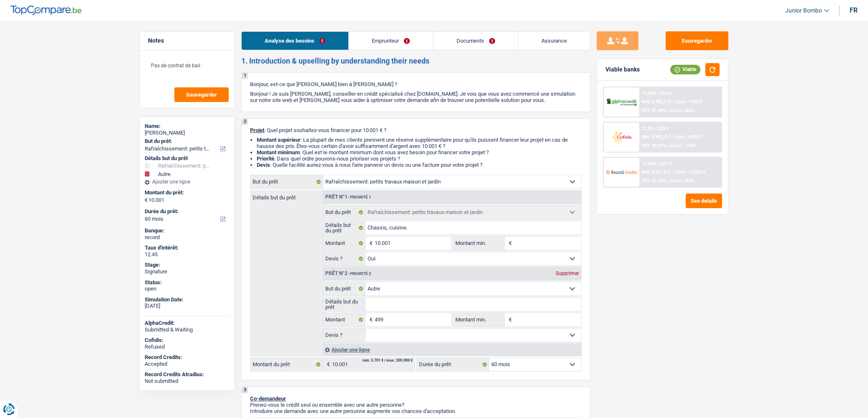 This screenshot has height=418, width=868. Describe the element at coordinates (654, 180) in the screenshot. I see `span: DTI: 27.42%` at that location.